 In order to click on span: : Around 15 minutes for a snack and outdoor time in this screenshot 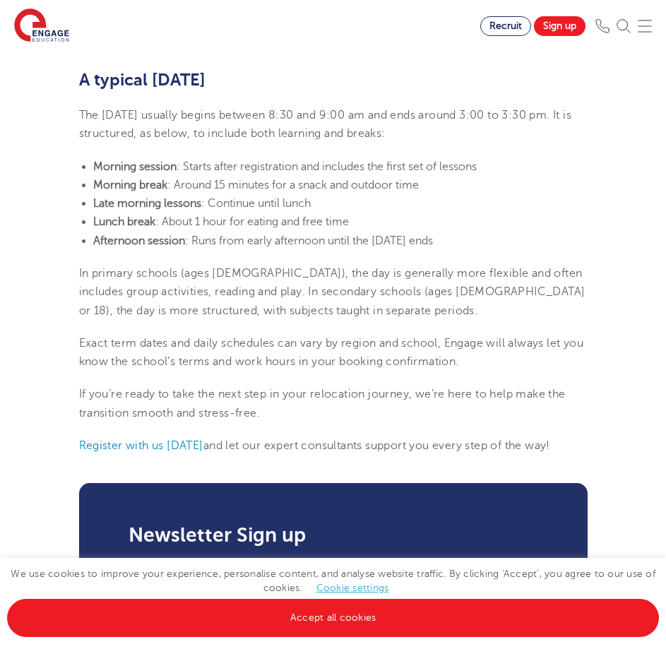, I will do `click(293, 185)`.